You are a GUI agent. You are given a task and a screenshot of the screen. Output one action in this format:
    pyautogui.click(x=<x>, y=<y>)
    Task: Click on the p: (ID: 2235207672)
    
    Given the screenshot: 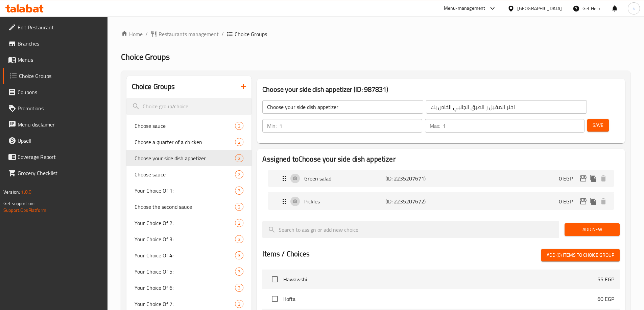 What is the action you would take?
    pyautogui.click(x=412, y=201)
    